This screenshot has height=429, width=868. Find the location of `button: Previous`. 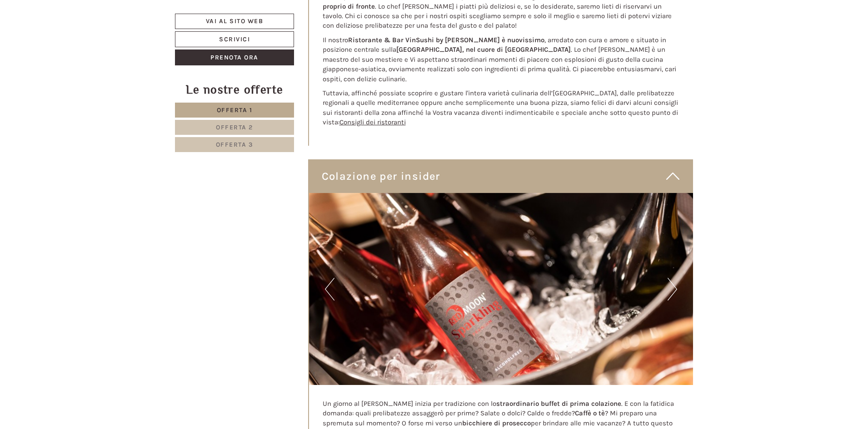

button: Previous is located at coordinates (330, 289).